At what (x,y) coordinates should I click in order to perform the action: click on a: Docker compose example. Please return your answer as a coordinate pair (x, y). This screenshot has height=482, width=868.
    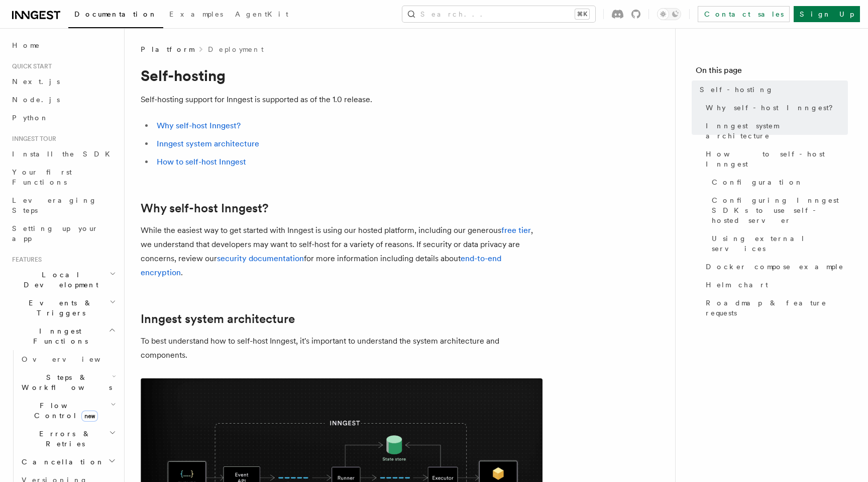
    Looking at the image, I should click on (775, 266).